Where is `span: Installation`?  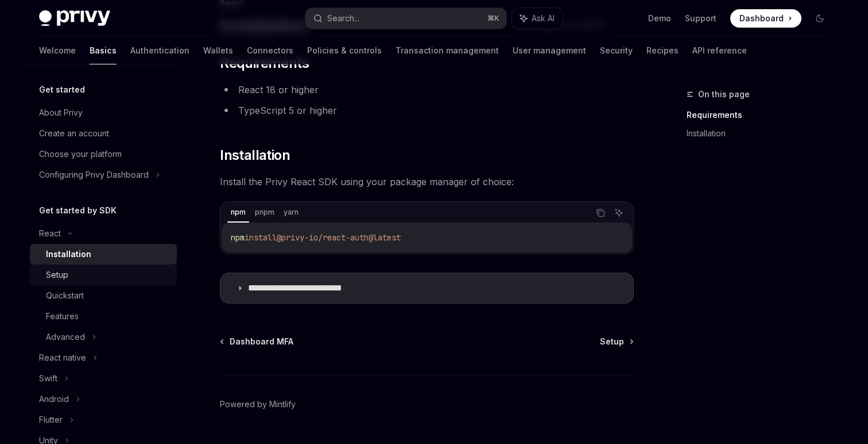
span: Installation is located at coordinates (255, 155).